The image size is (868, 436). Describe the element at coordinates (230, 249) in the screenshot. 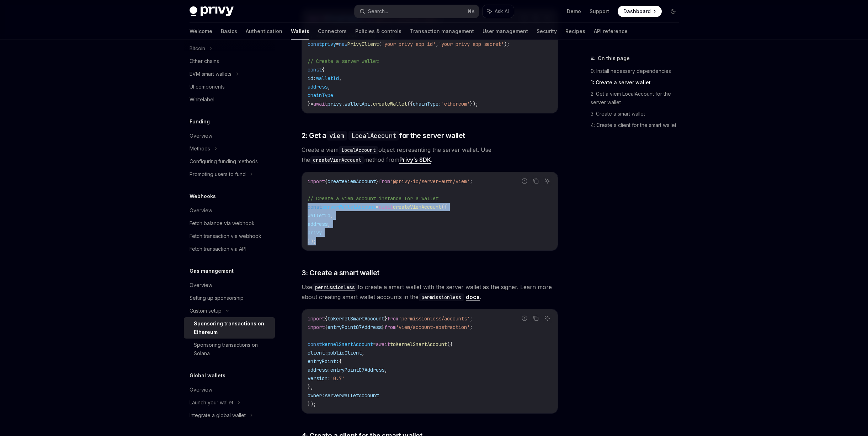

I see `a: Fetch transaction via API` at that location.